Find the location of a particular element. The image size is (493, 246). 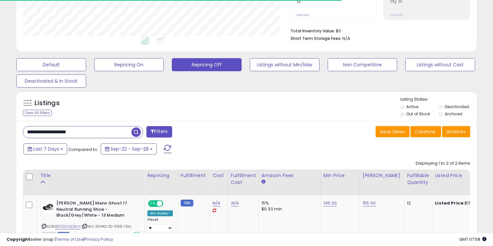

button: Filters is located at coordinates (159, 131).